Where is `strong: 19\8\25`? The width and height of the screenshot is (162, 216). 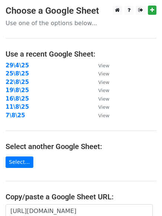 strong: 19\8\25 is located at coordinates (17, 90).